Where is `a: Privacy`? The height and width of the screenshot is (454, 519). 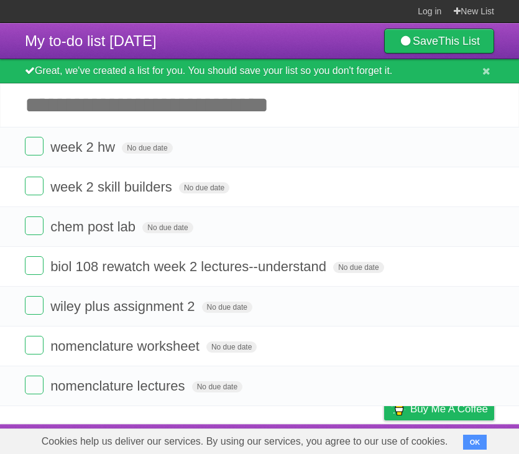
a: Privacy is located at coordinates (384, 439).